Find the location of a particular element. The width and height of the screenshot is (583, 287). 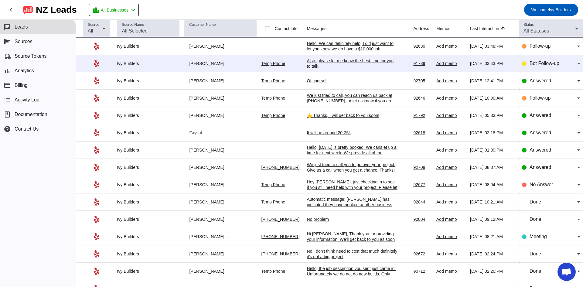

div: We just tried to call you to go over your project. Give us a call when you get a chance. Thanks! ... is located at coordinates (352, 170).